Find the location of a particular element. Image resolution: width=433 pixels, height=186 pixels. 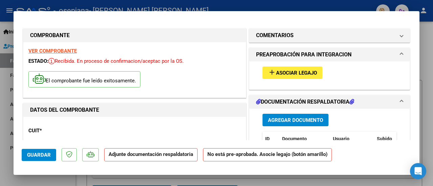

span: ESTADO: is located at coordinates (38, 61).